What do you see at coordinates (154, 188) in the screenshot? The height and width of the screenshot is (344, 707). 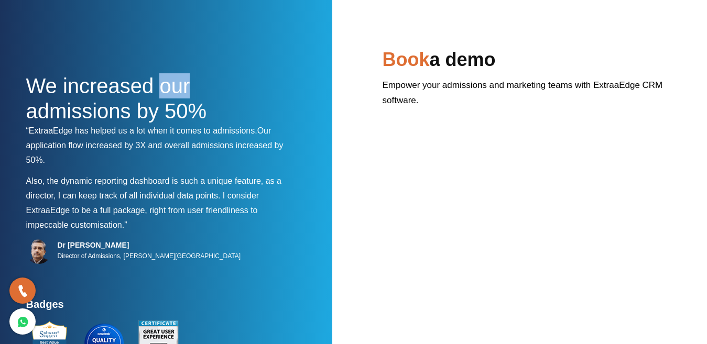 I see `span: Also, the dynamic reporting dashboard is such a unique feature, as a director, I can keep track o...` at bounding box center [154, 188].